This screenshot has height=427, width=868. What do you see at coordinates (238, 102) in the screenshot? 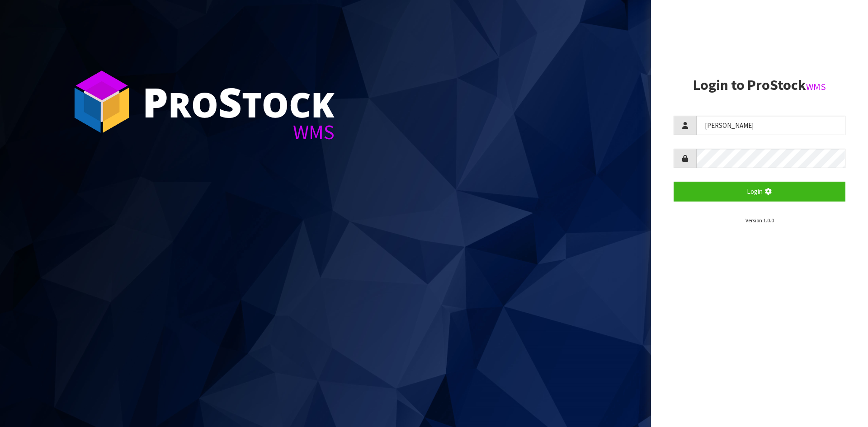
I see `div: ro tock` at bounding box center [238, 102].